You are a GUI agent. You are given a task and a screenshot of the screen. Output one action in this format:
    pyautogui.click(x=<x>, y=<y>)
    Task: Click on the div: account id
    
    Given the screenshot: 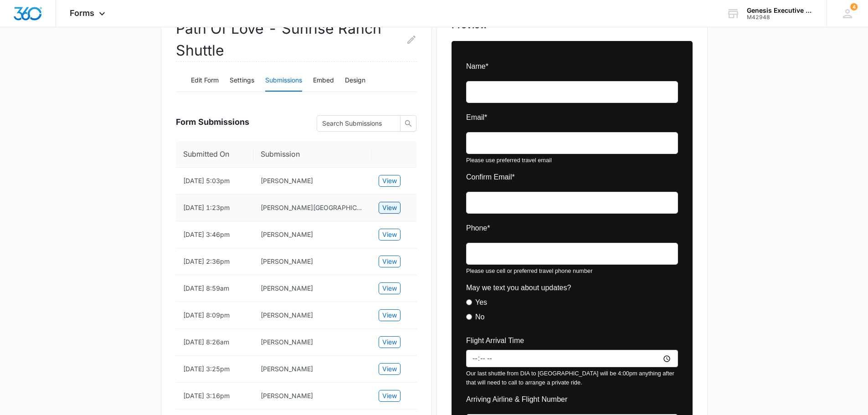 What is the action you would take?
    pyautogui.click(x=780, y=17)
    